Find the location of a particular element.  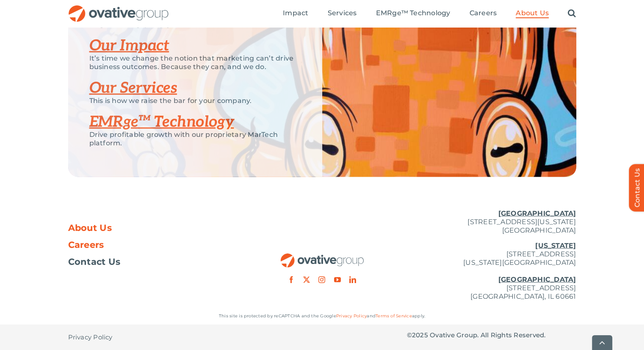

a: instagram is located at coordinates (322, 280).